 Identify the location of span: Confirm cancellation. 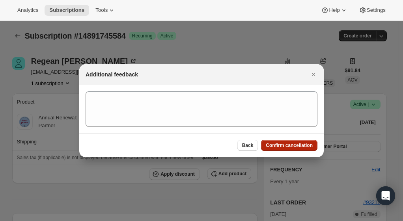
(289, 146).